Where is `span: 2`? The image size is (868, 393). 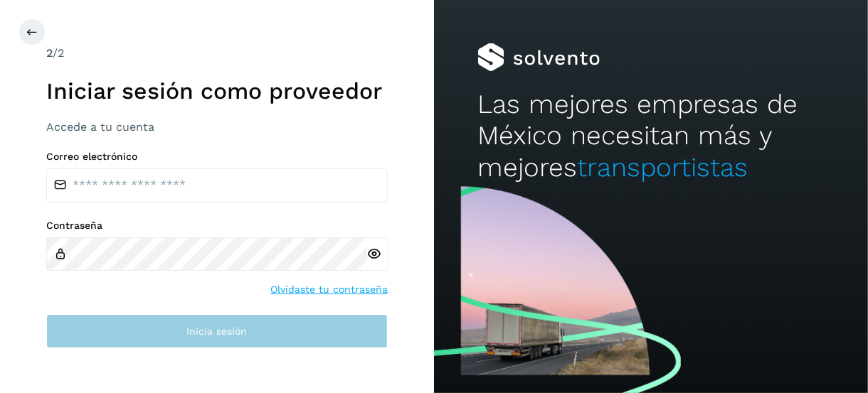
span: 2 is located at coordinates (49, 52).